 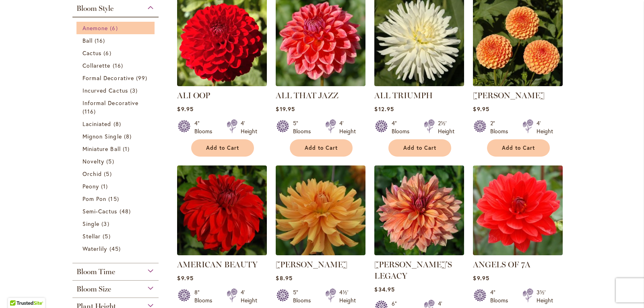 What do you see at coordinates (95, 8) in the screenshot?
I see `span: Bloom Style` at bounding box center [95, 8].